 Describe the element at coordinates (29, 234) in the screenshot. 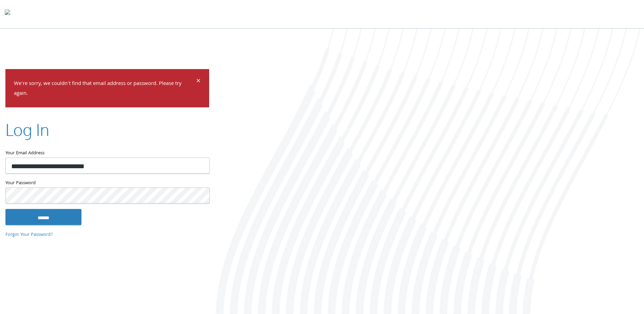

I see `a: Forgot Your Password?` at that location.